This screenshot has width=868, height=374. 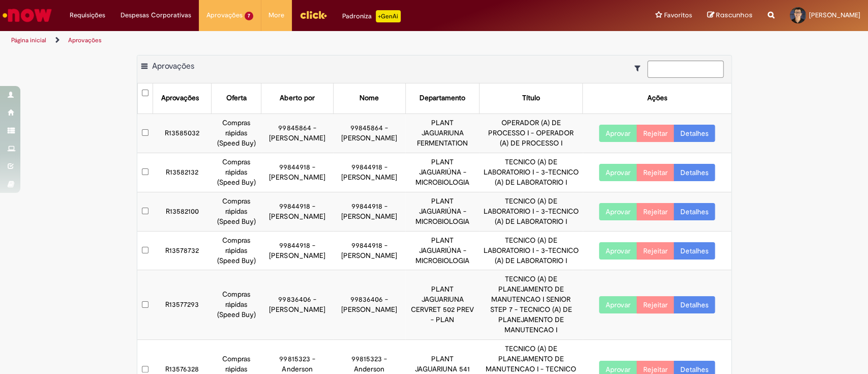 What do you see at coordinates (371, 16) in the screenshot?
I see `div: Padroniza` at bounding box center [371, 16].